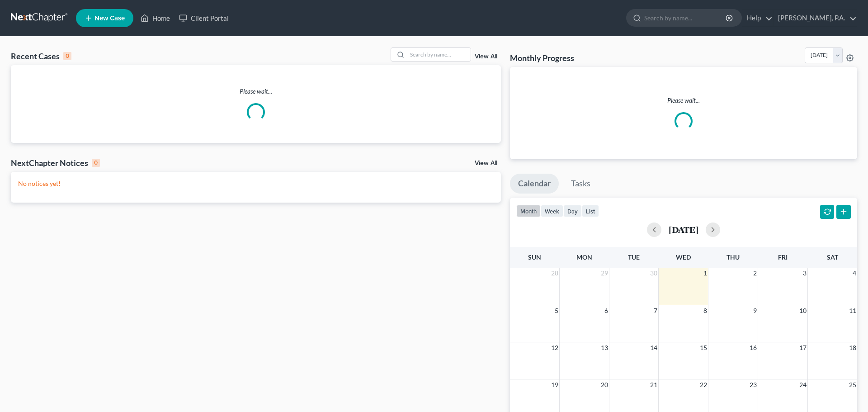 This screenshot has width=868, height=412. What do you see at coordinates (555, 273) in the screenshot?
I see `span: 28` at bounding box center [555, 273].